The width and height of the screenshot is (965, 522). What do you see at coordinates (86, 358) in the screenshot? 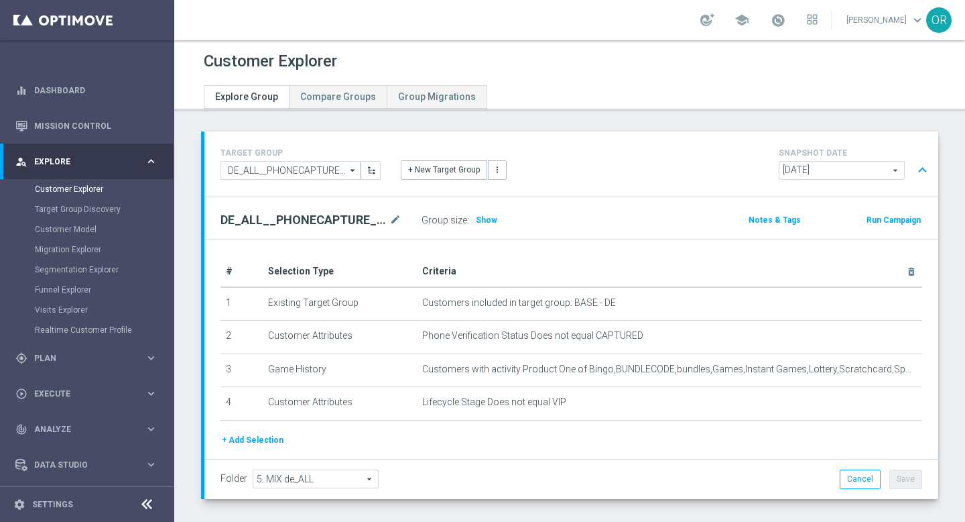
I see `div: gps_fixed Plan keyboard_arrow_right` at bounding box center [86, 358].